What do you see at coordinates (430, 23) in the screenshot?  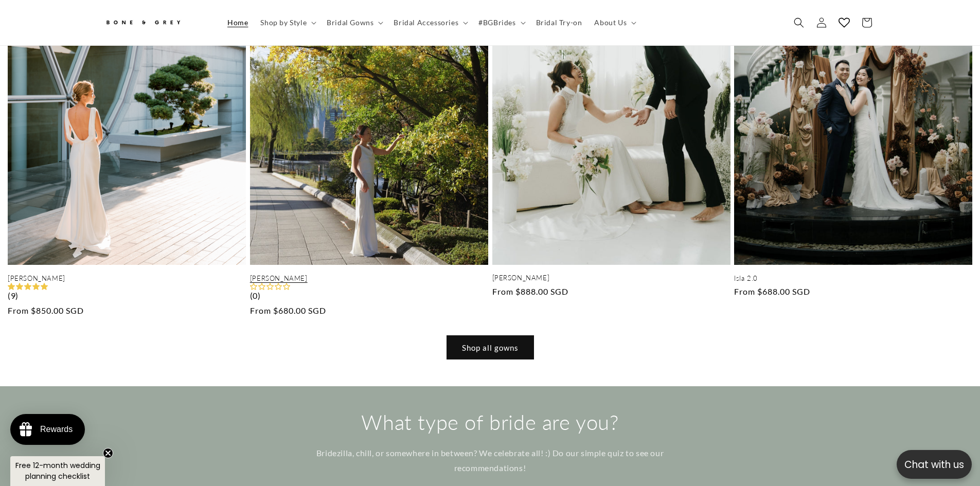 I see `summary: Bridal Accessories` at bounding box center [430, 23].